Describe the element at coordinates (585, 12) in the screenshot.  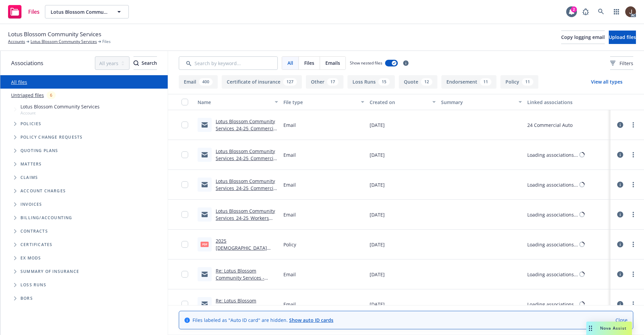
I see `a: Report a Bug` at that location.